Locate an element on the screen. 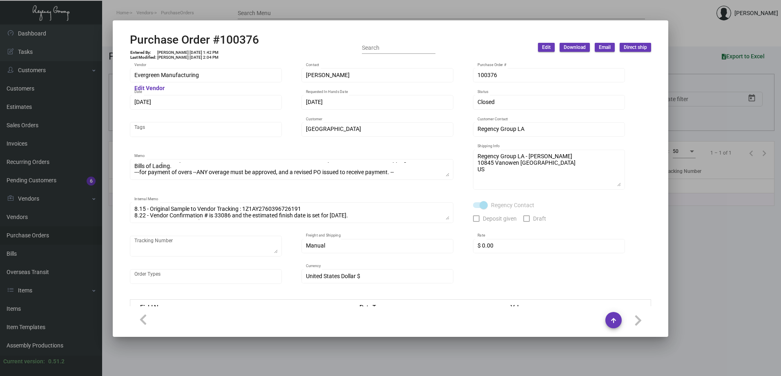  button: Download is located at coordinates (574, 47).